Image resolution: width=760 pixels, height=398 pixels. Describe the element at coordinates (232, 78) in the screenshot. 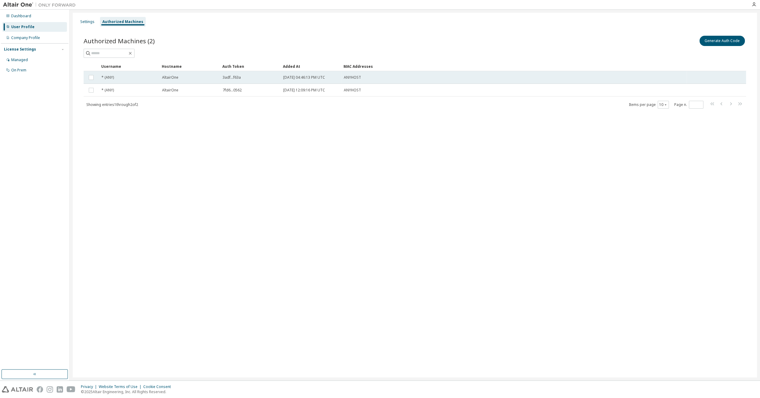

I see `span: 3adf...f63a` at that location.